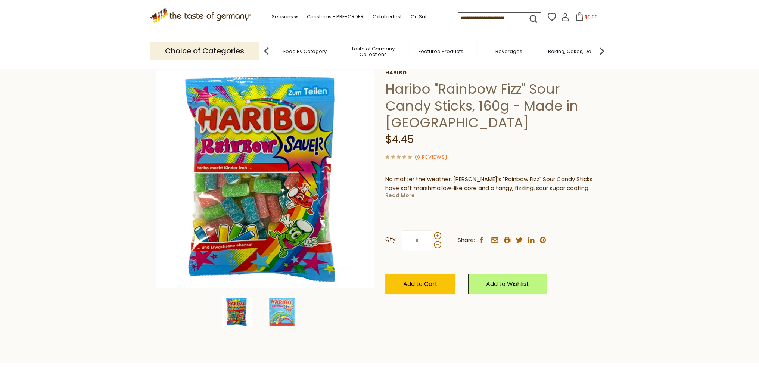 This screenshot has height=367, width=759. I want to click on strong: Qty:, so click(391, 239).